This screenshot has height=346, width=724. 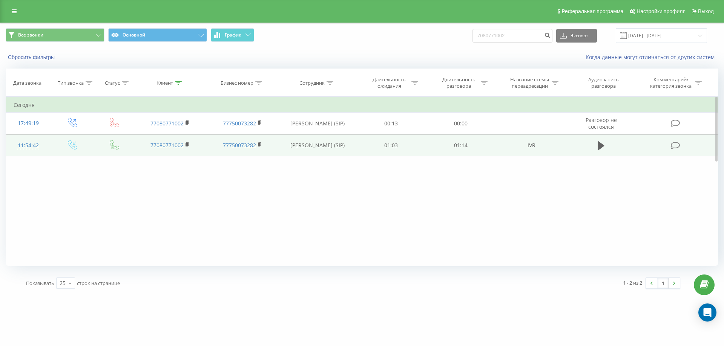 I want to click on div: Название схемы переадресации, so click(x=529, y=83).